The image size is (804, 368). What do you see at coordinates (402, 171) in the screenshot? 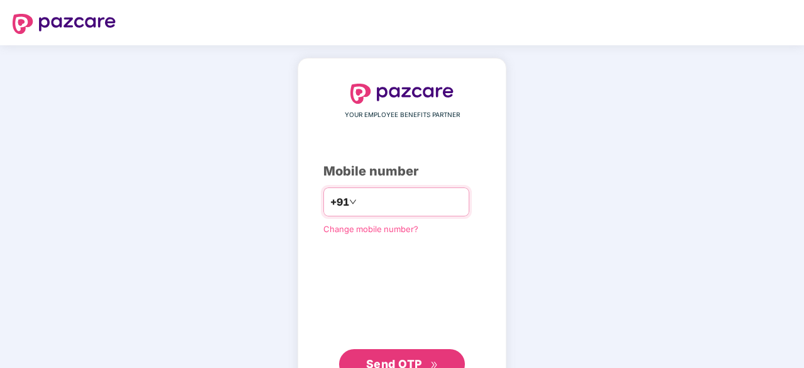
I see `div: Mobile number` at bounding box center [402, 171].